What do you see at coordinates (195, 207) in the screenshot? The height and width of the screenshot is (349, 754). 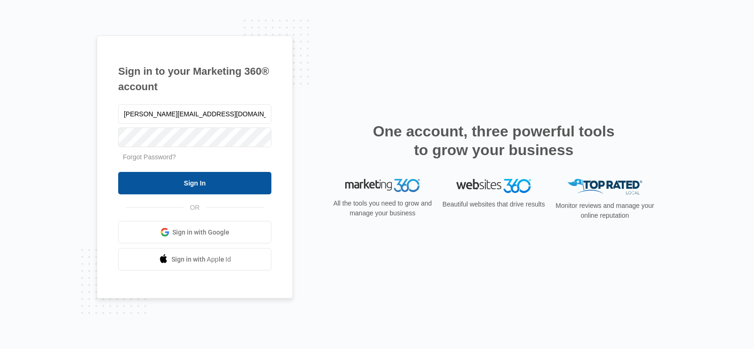 I see `span: OR` at bounding box center [195, 207].